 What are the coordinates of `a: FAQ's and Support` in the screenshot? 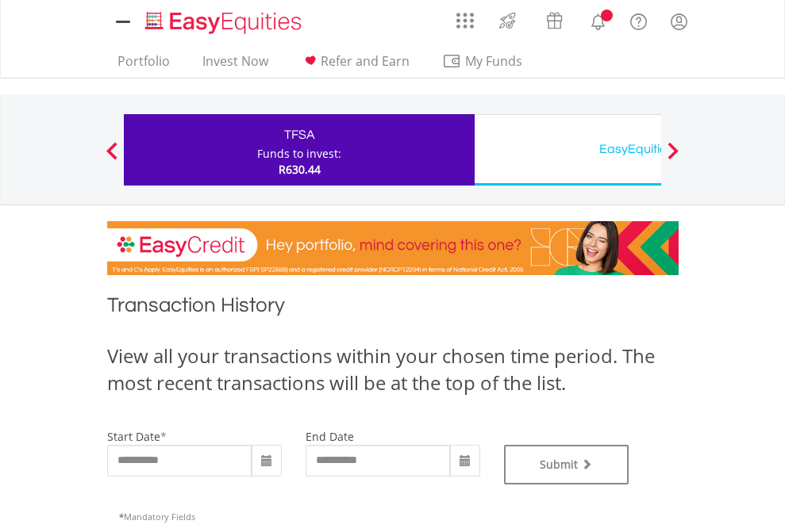 It's located at (639, 20).